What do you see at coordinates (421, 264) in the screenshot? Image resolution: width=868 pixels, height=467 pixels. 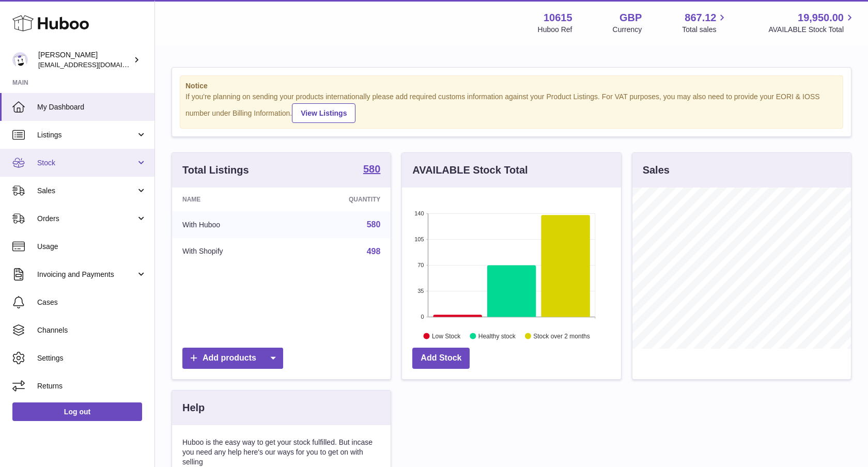 I see `text: 70` at bounding box center [421, 264].